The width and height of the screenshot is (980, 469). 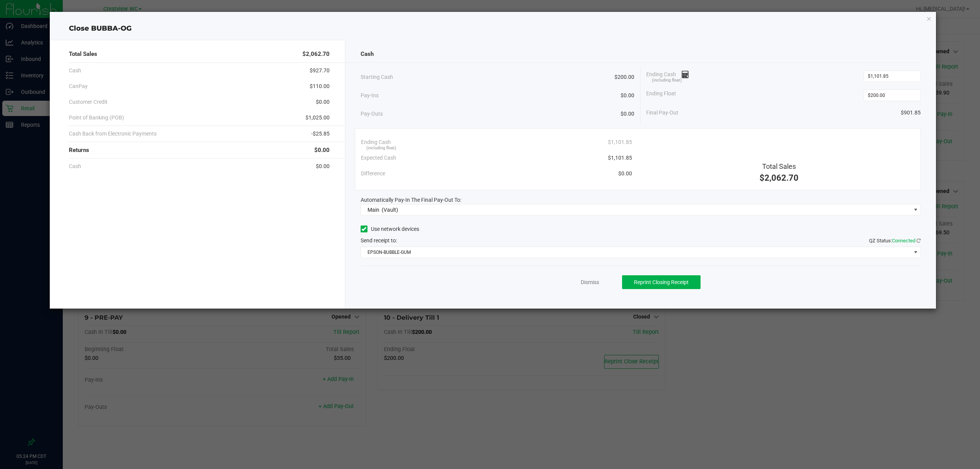 I want to click on span: Pay-Ins, so click(x=369, y=95).